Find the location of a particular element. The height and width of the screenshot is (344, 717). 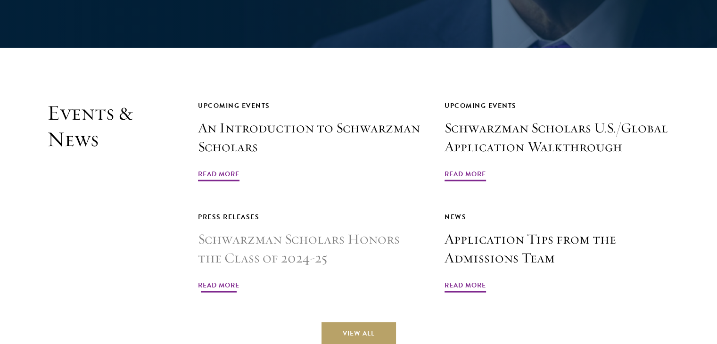

h3: An Introduction to Schwarzman Scholars is located at coordinates (311, 138).